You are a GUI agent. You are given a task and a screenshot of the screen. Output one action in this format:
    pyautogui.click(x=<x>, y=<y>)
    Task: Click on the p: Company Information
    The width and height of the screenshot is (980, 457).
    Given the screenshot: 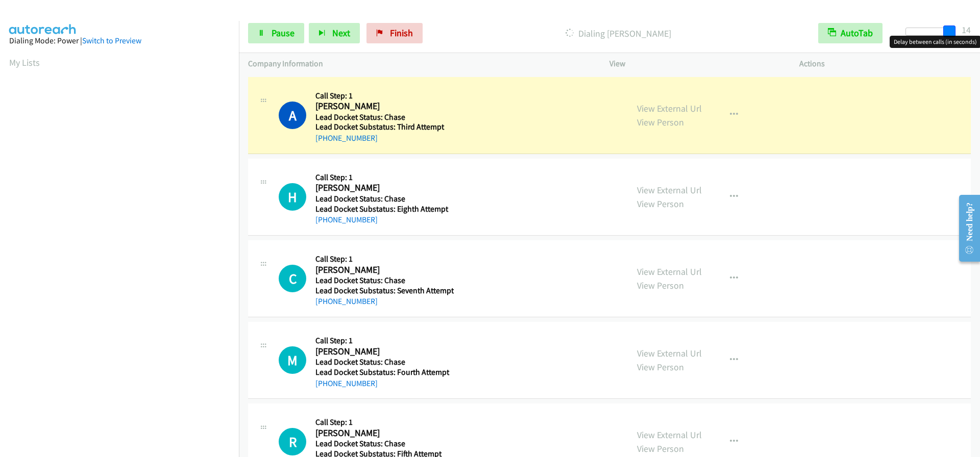 What is the action you would take?
    pyautogui.click(x=419, y=64)
    